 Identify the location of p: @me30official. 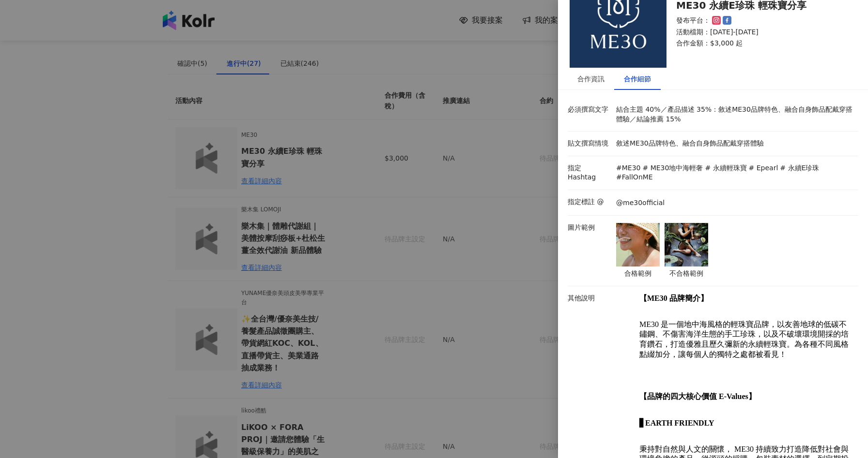
(640, 203).